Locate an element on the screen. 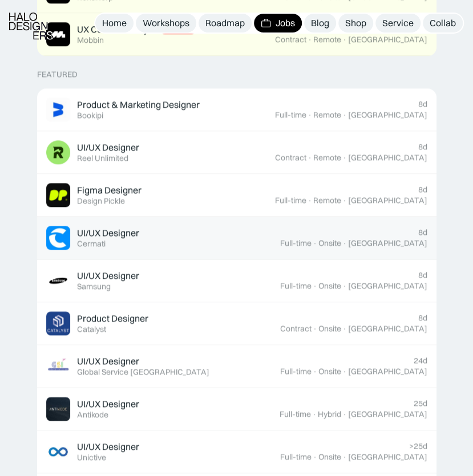 This screenshot has height=476, width=473. a: Jobs is located at coordinates (278, 23).